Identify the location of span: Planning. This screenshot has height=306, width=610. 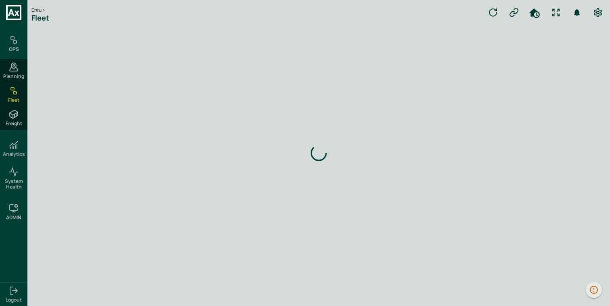
(14, 76).